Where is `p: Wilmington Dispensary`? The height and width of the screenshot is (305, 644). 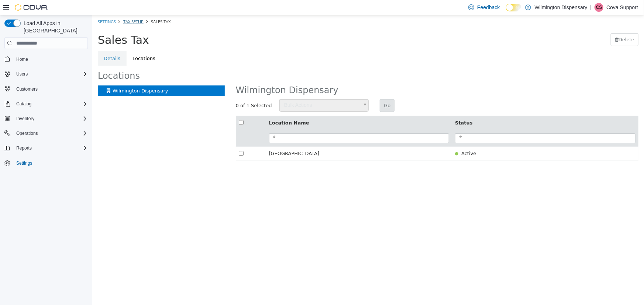
p: Wilmington Dispensary is located at coordinates (561, 7).